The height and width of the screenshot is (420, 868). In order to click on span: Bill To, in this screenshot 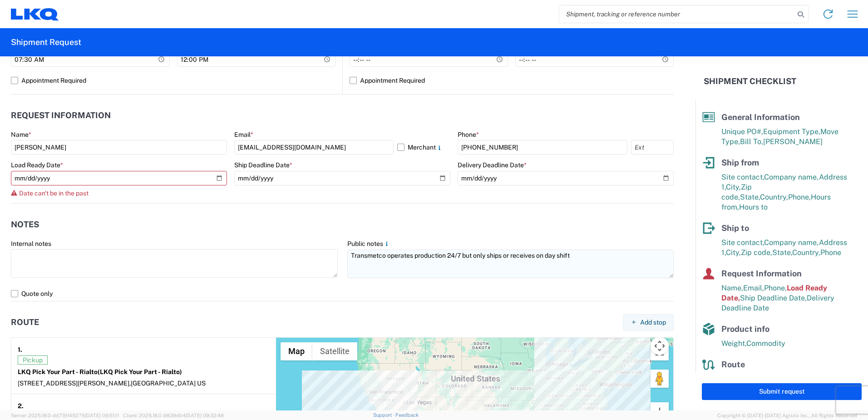, I will do `click(751, 141)`.